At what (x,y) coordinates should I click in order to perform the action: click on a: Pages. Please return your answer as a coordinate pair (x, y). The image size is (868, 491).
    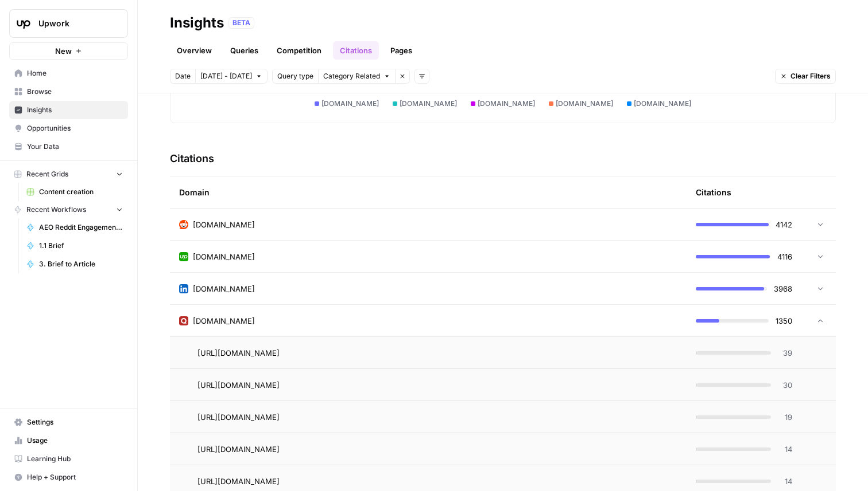
    Looking at the image, I should click on (401, 50).